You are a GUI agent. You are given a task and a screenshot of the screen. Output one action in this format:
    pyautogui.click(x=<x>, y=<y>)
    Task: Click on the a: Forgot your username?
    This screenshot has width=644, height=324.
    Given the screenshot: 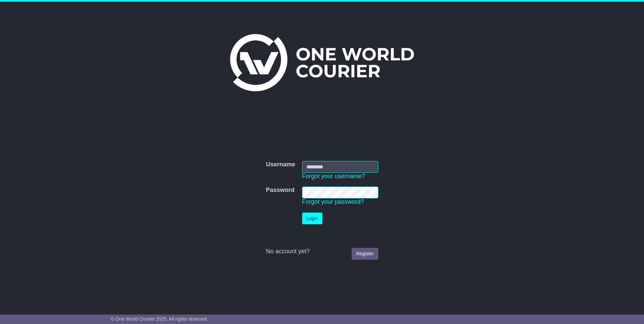 What is the action you would take?
    pyautogui.click(x=333, y=176)
    